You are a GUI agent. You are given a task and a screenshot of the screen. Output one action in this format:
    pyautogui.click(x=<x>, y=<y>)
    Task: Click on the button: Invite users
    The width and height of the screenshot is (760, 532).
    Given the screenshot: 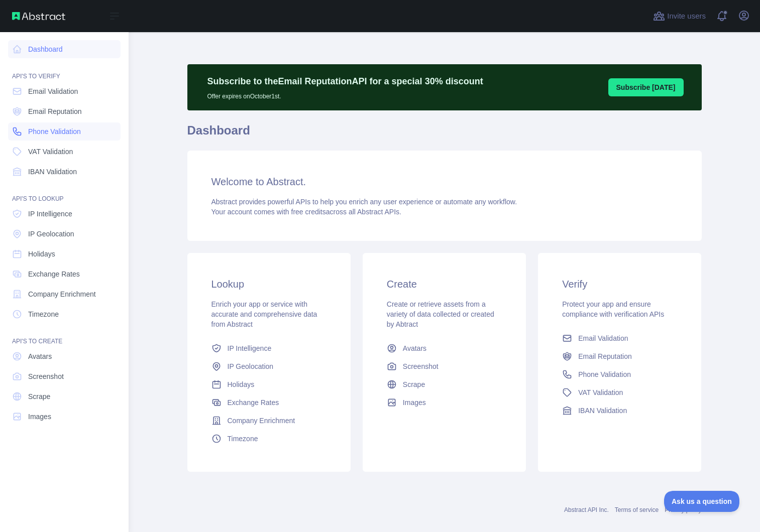 What is the action you would take?
    pyautogui.click(x=679, y=16)
    